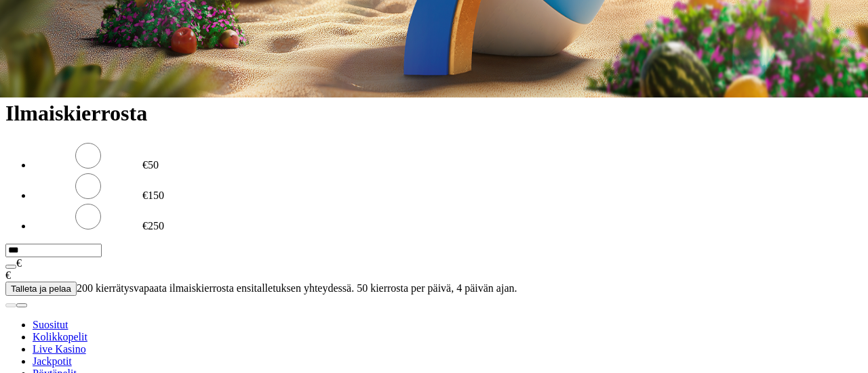 This screenshot has height=373, width=868. What do you see at coordinates (40, 288) in the screenshot?
I see `span: Talleta ja pelaa` at bounding box center [40, 288].